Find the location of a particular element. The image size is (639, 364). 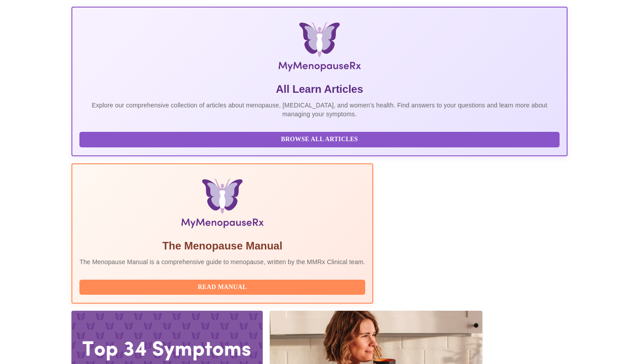

a: Browse All Articles is located at coordinates (320, 138).